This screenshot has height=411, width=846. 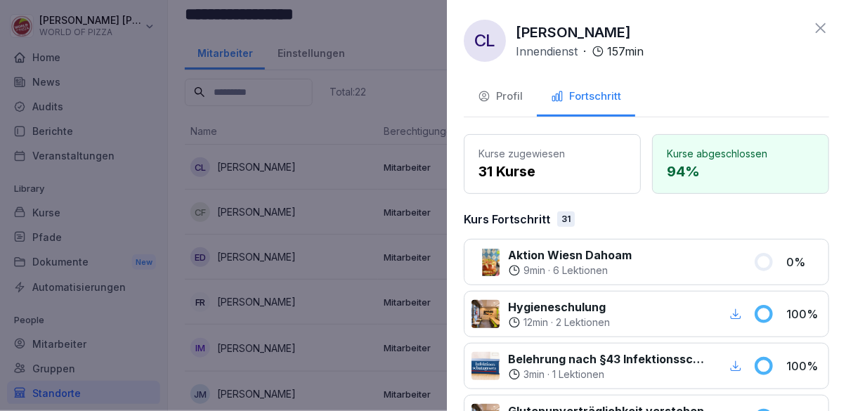 I want to click on div: Profil, so click(x=500, y=96).